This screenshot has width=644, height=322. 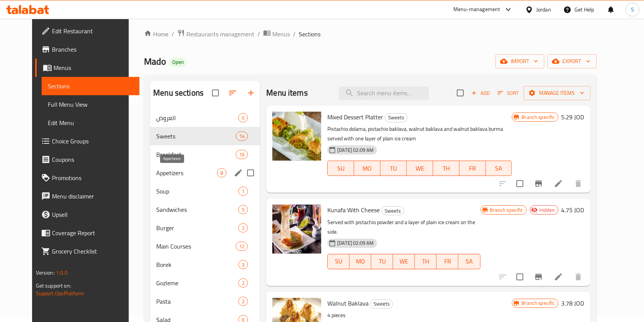 I want to click on nav: breadcrumb, so click(x=370, y=34).